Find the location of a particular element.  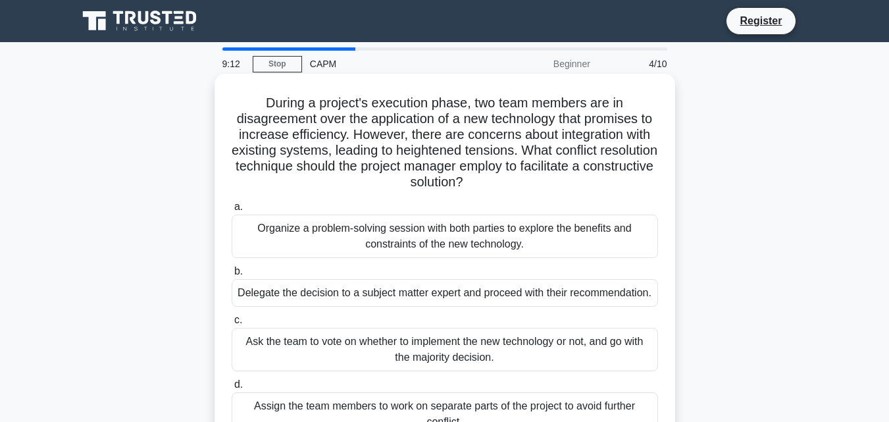

div: Beginner is located at coordinates (540, 64).